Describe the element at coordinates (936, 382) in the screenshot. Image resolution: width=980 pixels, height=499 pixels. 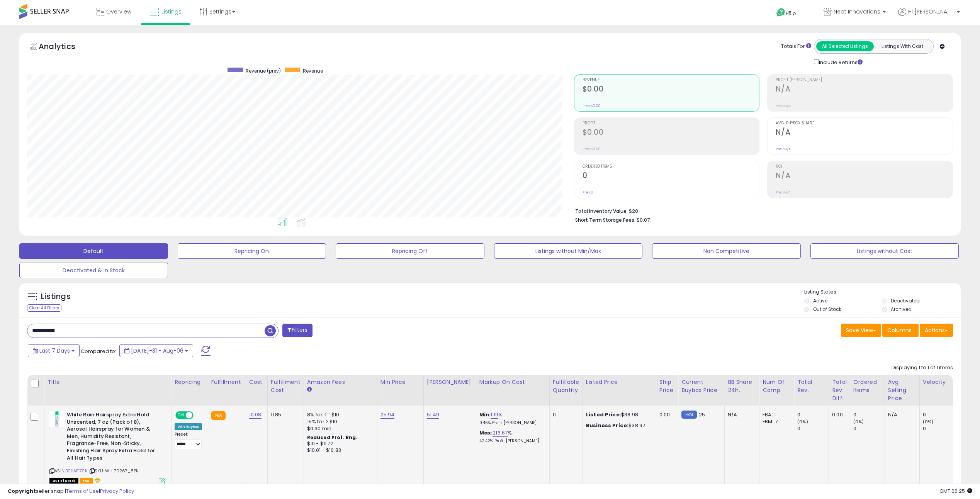
I see `div: Velocity` at that location.